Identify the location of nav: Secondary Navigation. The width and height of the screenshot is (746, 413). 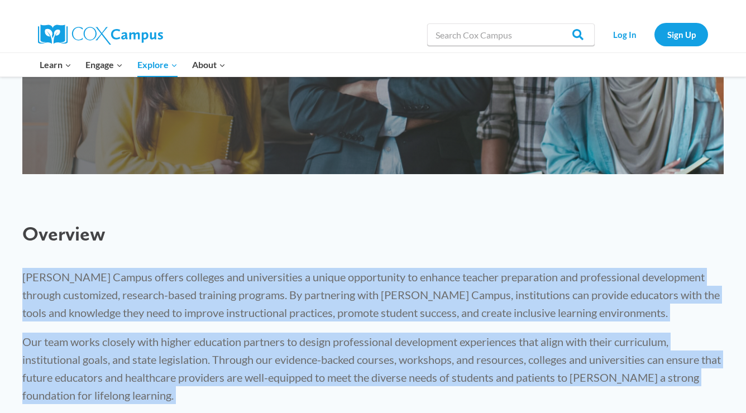
(654, 34).